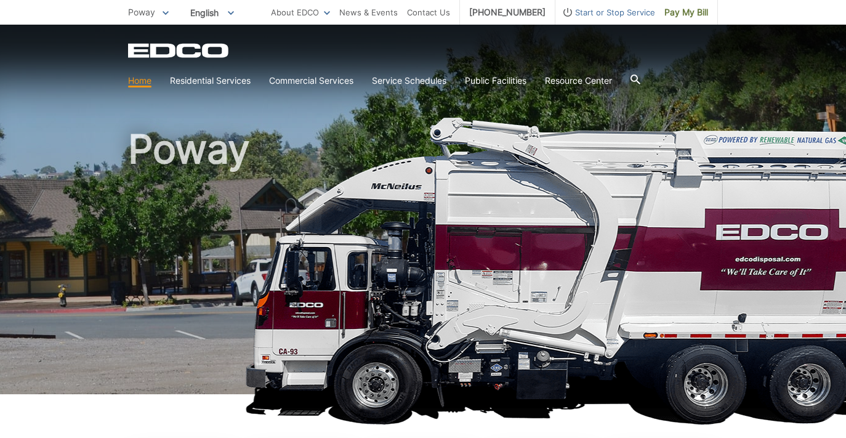  Describe the element at coordinates (140, 81) in the screenshot. I see `a: Home` at that location.